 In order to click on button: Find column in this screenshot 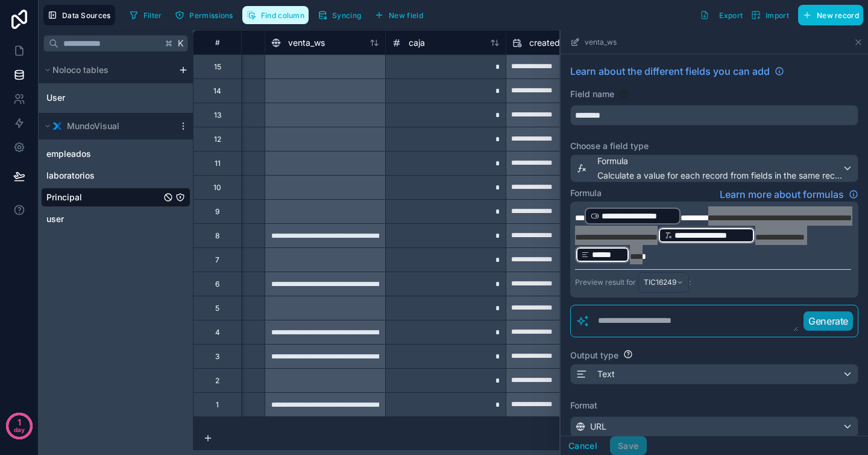, I will do `click(275, 15)`.